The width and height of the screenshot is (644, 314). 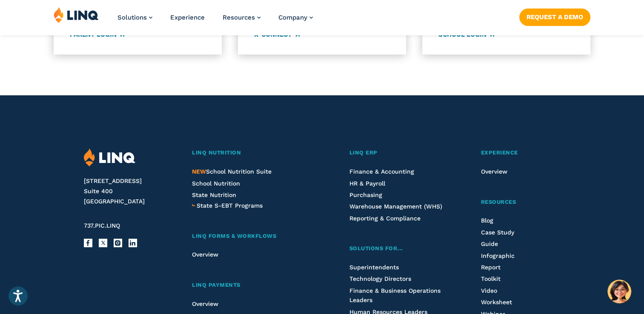 What do you see at coordinates (365, 195) in the screenshot?
I see `span: Purchasing` at bounding box center [365, 195].